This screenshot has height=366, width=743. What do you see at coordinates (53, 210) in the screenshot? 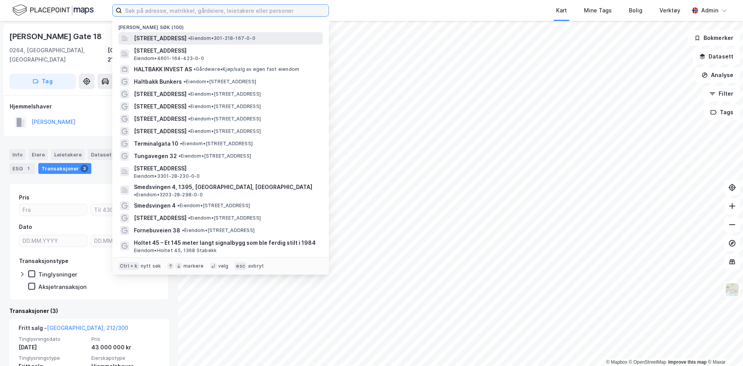
I see `input: Fra` at bounding box center [53, 210].